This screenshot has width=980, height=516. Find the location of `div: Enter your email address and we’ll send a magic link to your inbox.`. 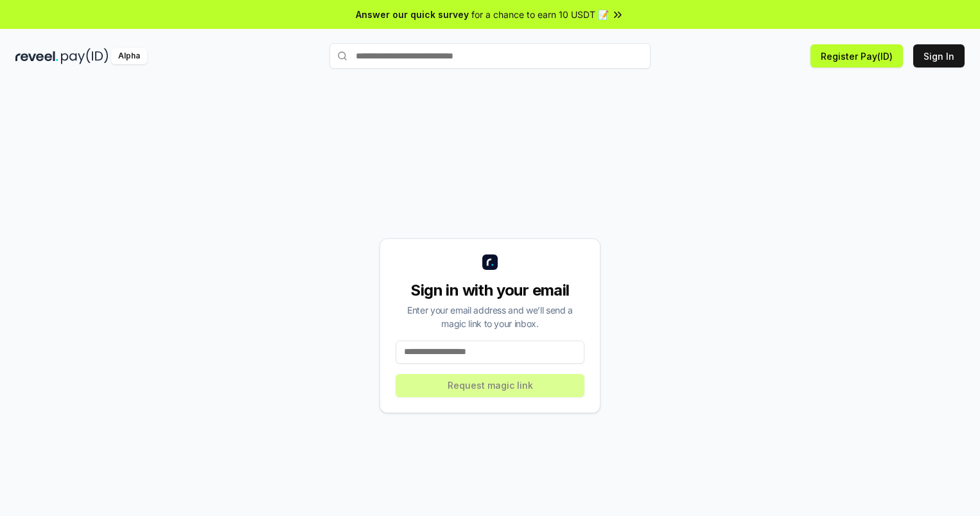

div: Enter your email address and we’ll send a magic link to your inbox. is located at coordinates (490, 316).